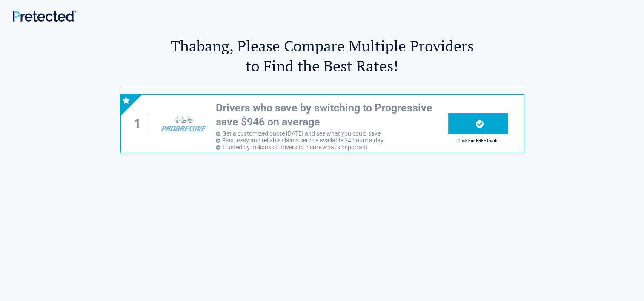  Describe the element at coordinates (322, 56) in the screenshot. I see `h2: Thabang, Please Compare Multiple Providers to Find the Best Rates!` at that location.